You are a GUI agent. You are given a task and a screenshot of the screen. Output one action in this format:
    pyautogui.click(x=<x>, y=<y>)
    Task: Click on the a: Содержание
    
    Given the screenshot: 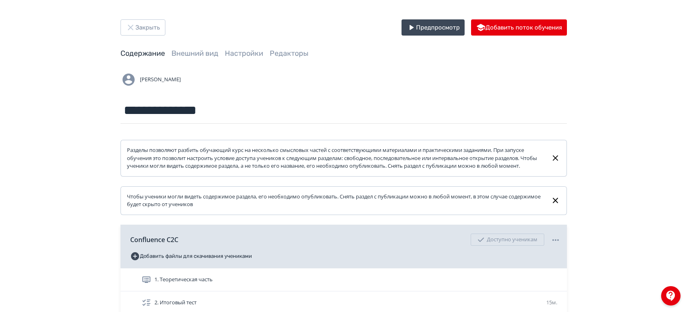 What is the action you would take?
    pyautogui.click(x=143, y=53)
    